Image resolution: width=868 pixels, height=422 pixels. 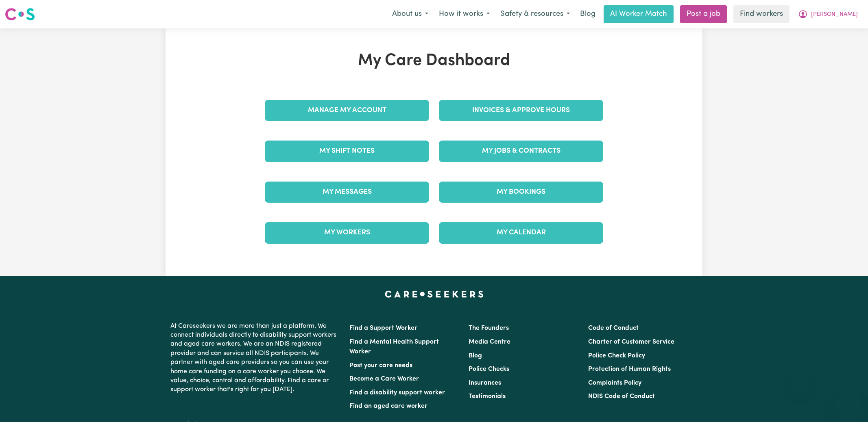 I want to click on a: Become a Care Worker, so click(x=384, y=379).